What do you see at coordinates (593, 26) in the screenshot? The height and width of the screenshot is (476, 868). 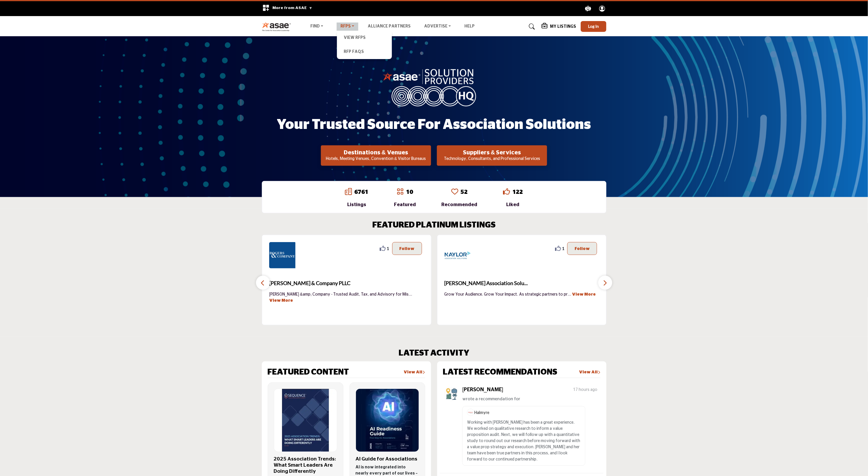 I see `span: Log In` at bounding box center [593, 26].